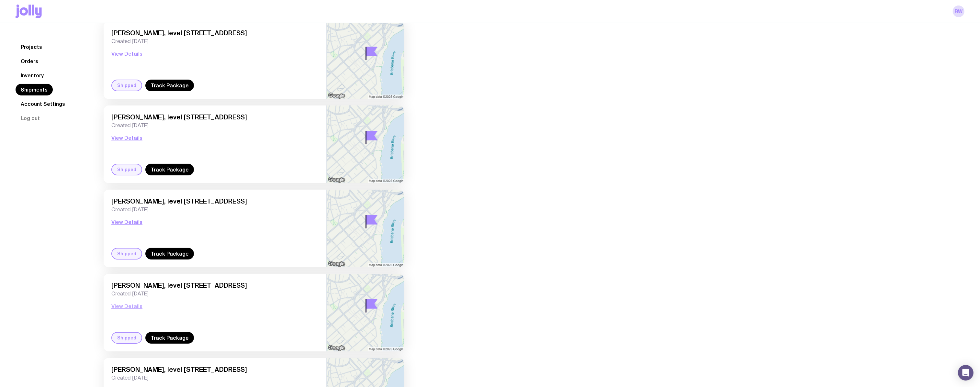  I want to click on a: Inventory, so click(32, 75).